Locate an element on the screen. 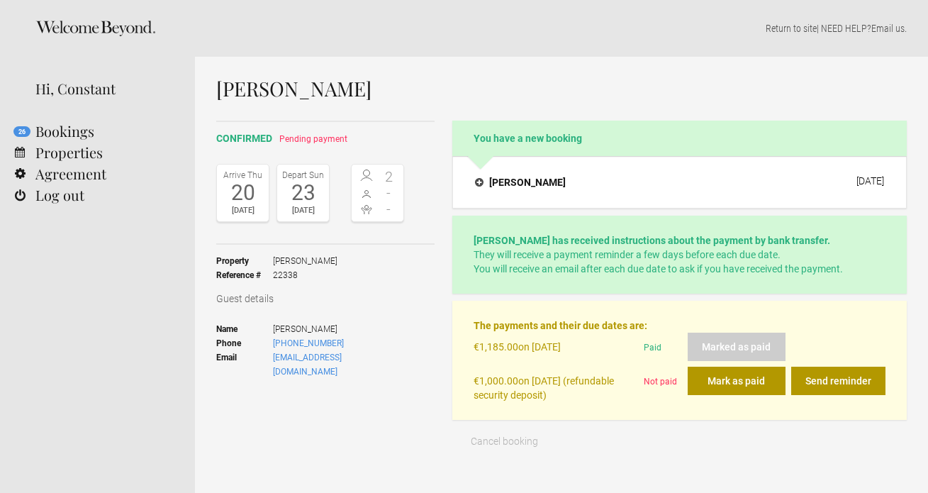 The width and height of the screenshot is (928, 493). strong: Name is located at coordinates (245, 329).